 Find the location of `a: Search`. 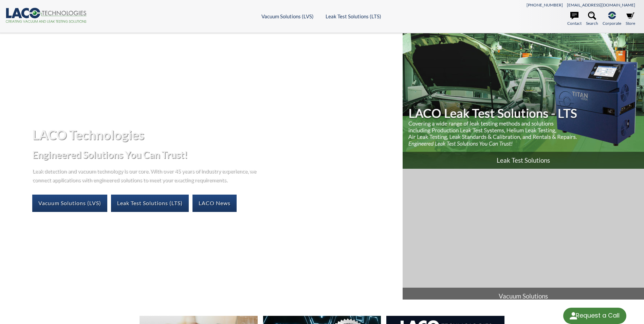

a: Search is located at coordinates (592, 19).